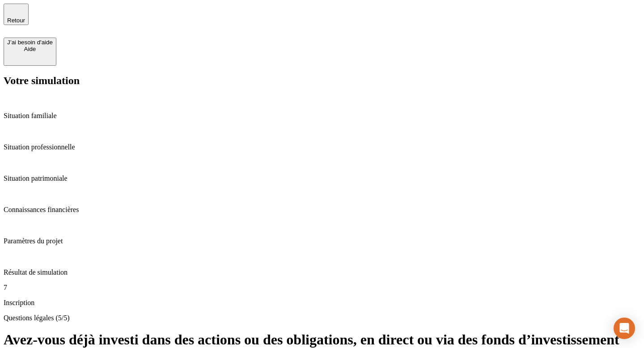  What do you see at coordinates (322, 318) in the screenshot?
I see `p: Questions légales (5/5)` at bounding box center [322, 318].